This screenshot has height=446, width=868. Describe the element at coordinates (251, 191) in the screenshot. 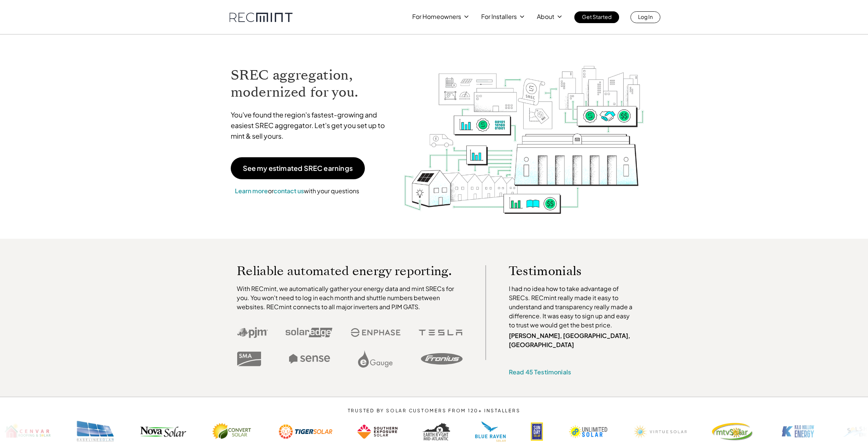

I see `span: Learn more` at that location.